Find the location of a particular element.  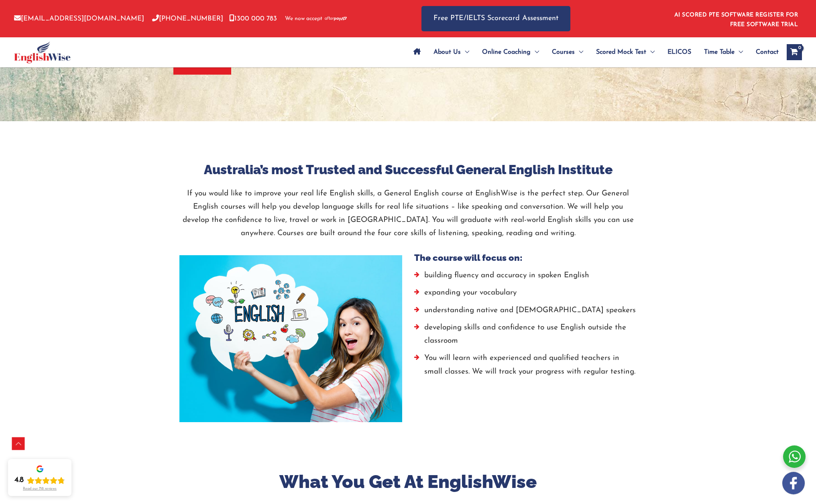

div: 4.8 is located at coordinates (19, 480).